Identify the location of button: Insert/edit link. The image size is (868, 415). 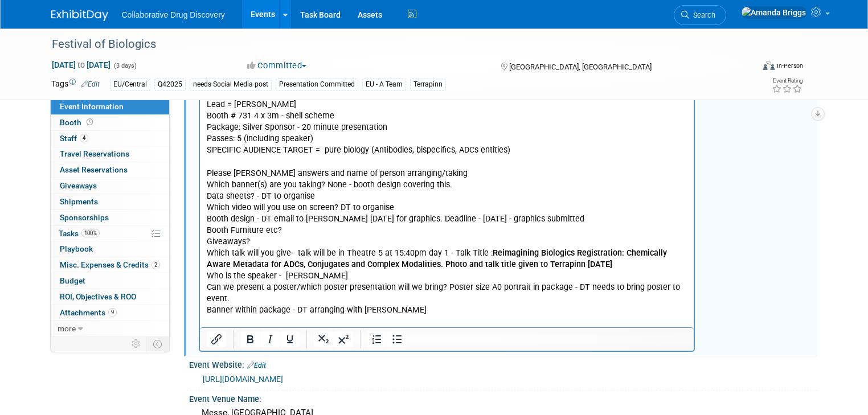
(216, 339).